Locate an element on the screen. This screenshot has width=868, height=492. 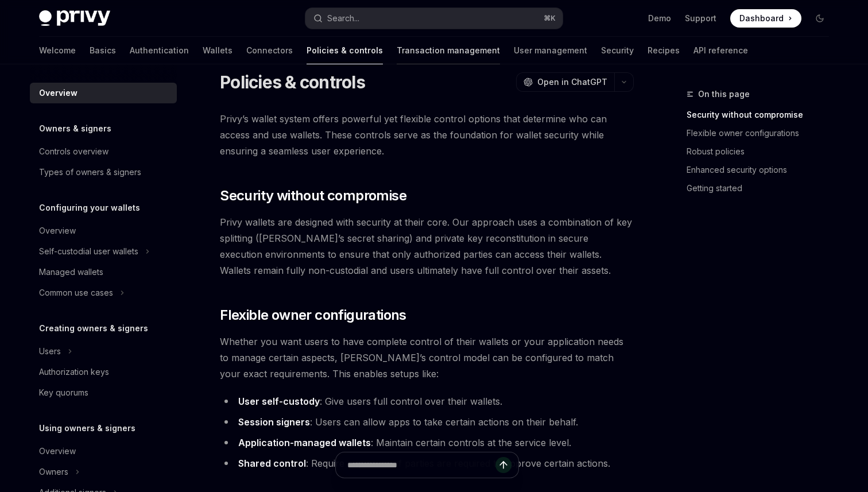
a: Controls overview is located at coordinates (104, 151).